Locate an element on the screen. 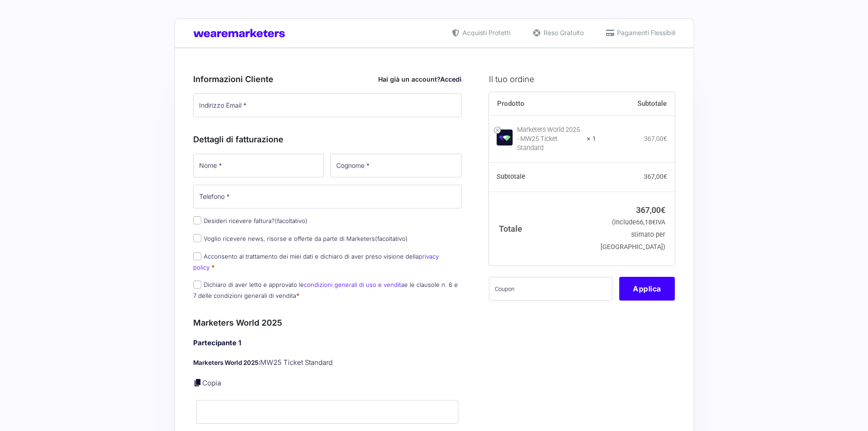 The width and height of the screenshot is (868, 431). label: Acconsento al trattamento dei miei dati e dichiaro di aver preso visione della is located at coordinates (316, 261).